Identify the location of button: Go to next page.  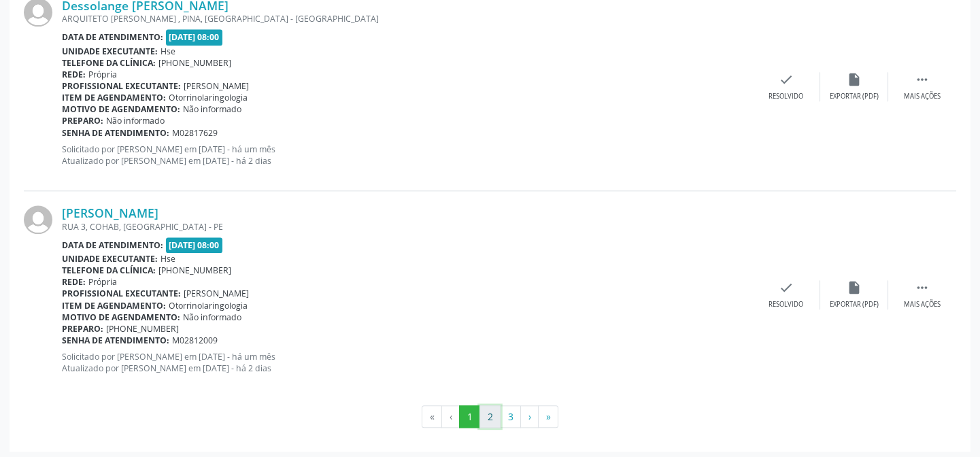
(529, 416).